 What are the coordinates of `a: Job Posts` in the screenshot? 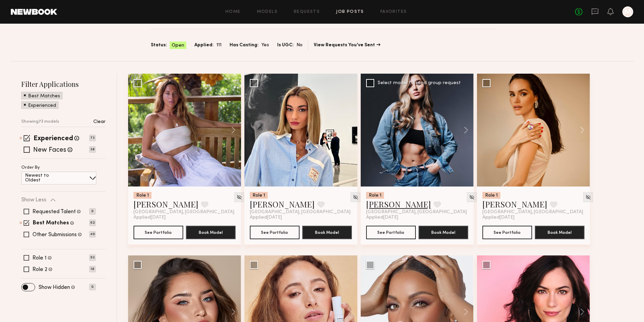 It's located at (350, 12).